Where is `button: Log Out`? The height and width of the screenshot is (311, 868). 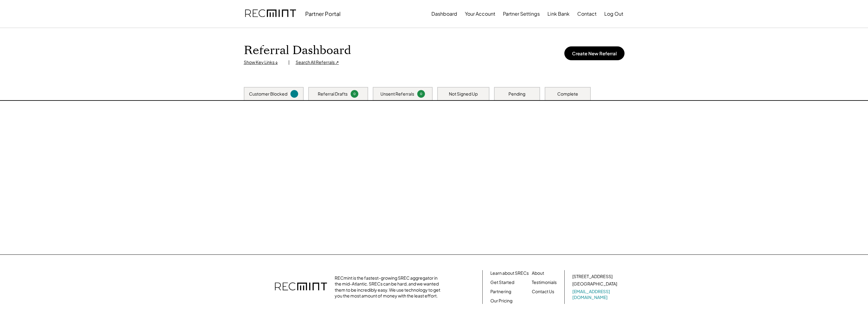
button: Log Out is located at coordinates (614, 14).